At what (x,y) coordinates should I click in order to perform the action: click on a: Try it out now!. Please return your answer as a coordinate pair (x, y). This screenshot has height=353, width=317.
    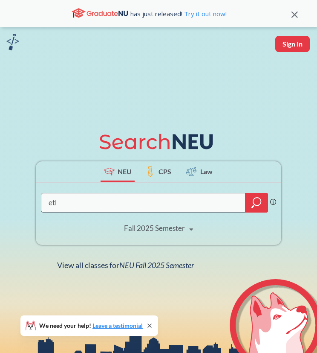
    Looking at the image, I should click on (205, 14).